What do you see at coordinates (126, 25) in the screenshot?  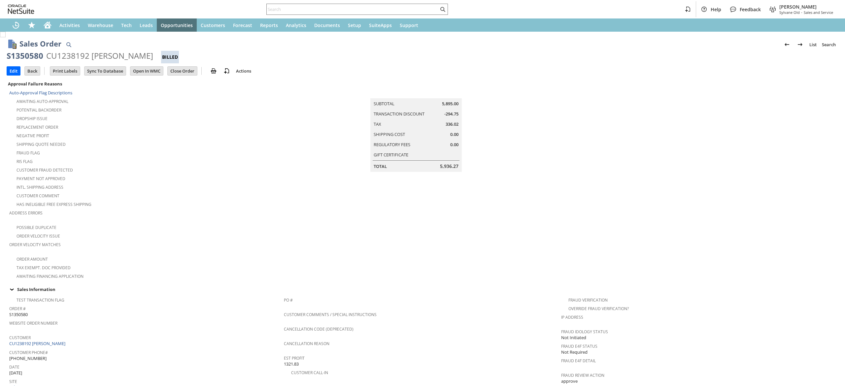 I see `span: Tech` at bounding box center [126, 25].